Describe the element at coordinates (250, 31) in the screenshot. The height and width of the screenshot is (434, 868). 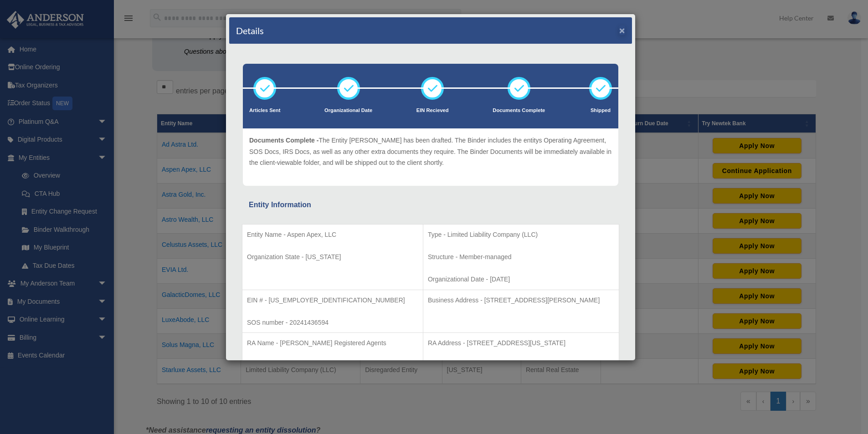
I see `h4: Details` at that location.